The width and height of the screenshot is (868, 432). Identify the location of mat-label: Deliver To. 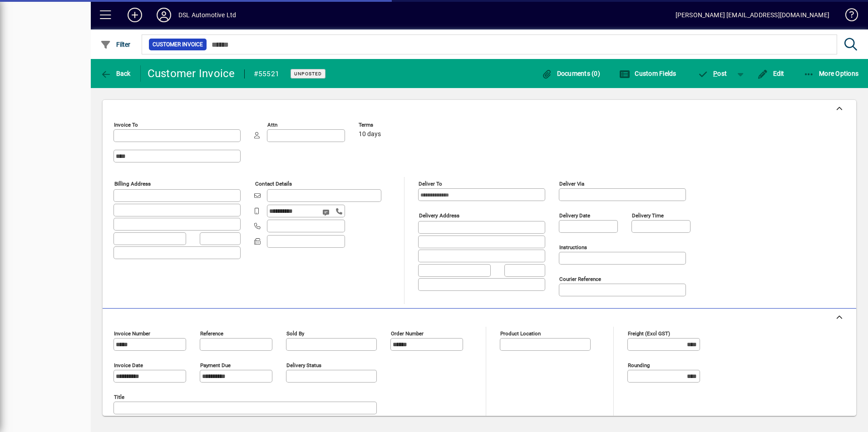
(431, 184).